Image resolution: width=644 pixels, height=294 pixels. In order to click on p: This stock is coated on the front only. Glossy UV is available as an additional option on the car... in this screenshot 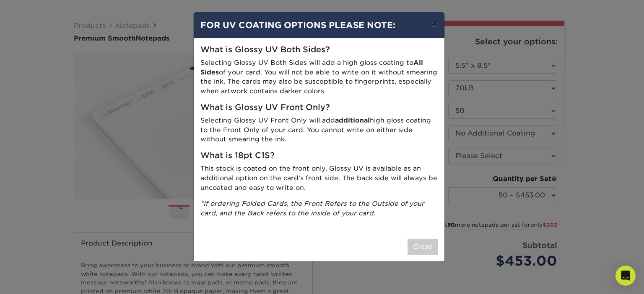, I will do `click(319, 178)`.